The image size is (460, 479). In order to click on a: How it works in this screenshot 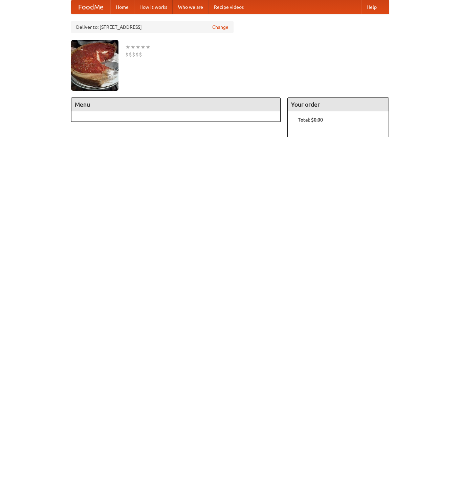, I will do `click(153, 7)`.